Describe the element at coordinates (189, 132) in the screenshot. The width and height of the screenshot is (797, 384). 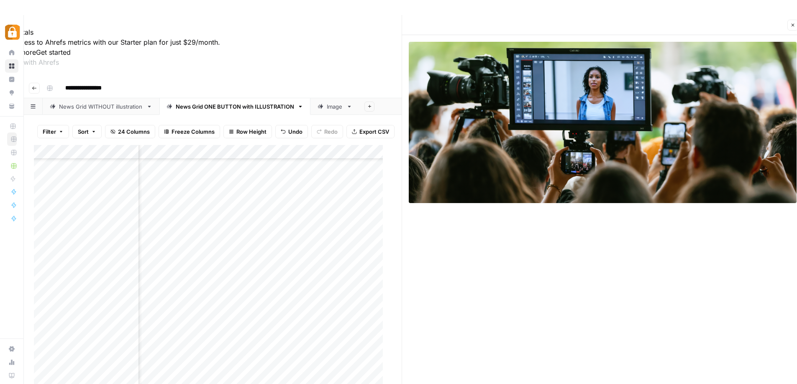
I see `button: Freeze Columns` at that location.